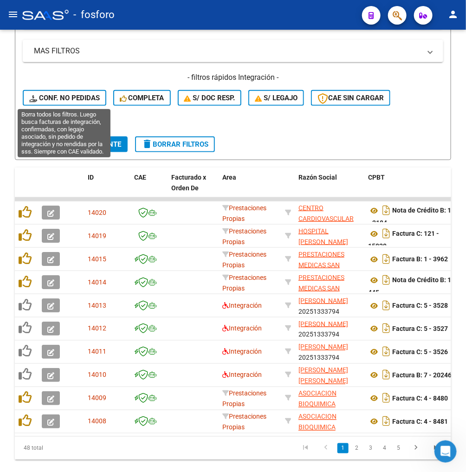  I want to click on button: Buscar Comprobante, so click(75, 144).